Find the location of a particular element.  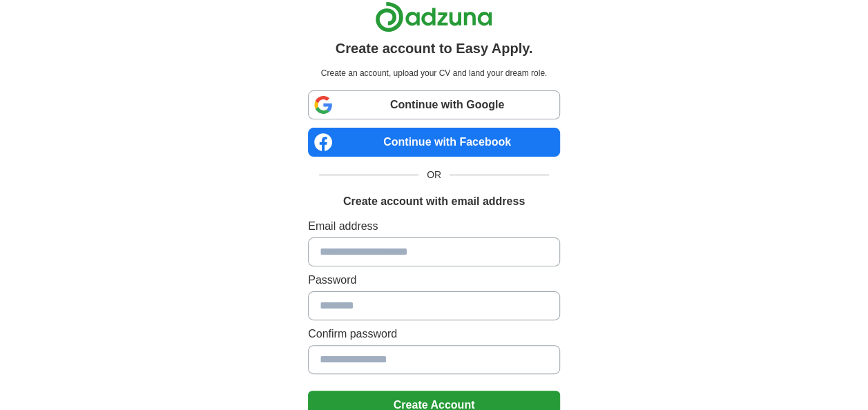

h1: Create account to Easy Apply. is located at coordinates (434, 48).